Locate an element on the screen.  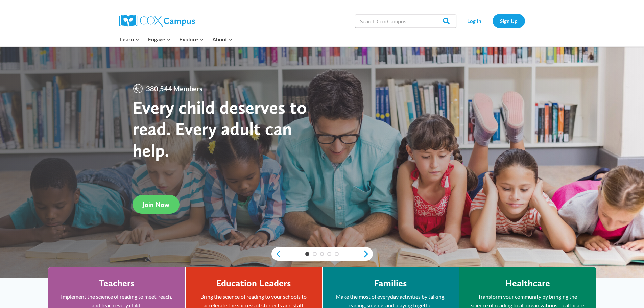
strong: Every child deserves to read. Every adult can help. is located at coordinates (220, 128).